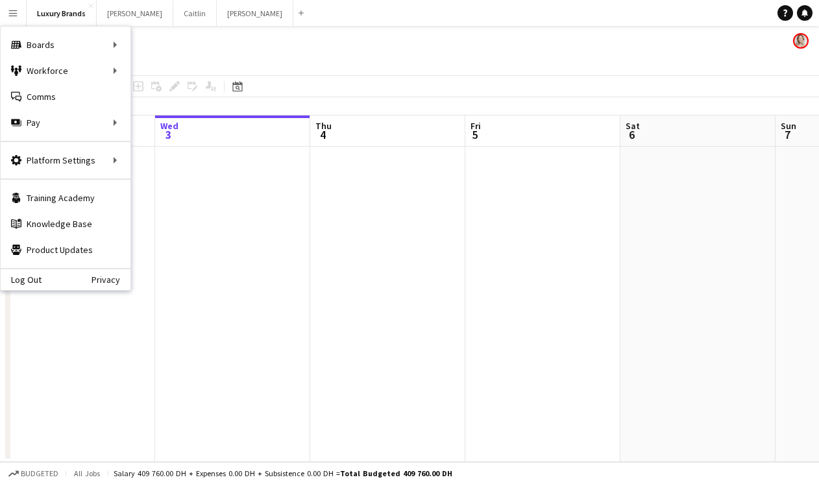  I want to click on button: Budgeted, so click(33, 474).